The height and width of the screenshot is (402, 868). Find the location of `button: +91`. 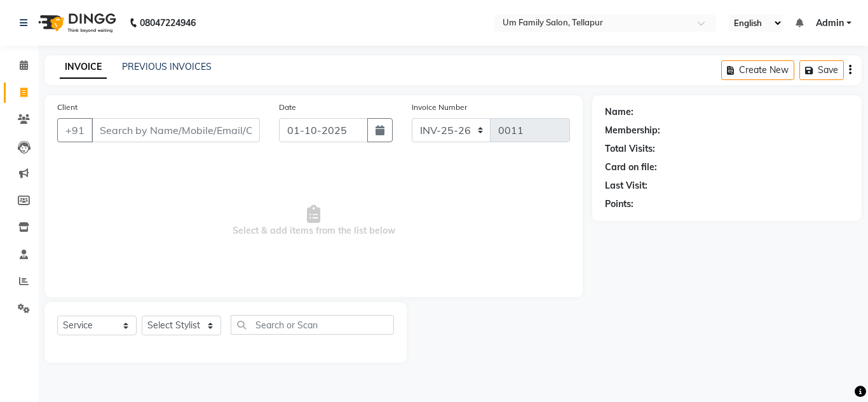

button: +91 is located at coordinates (75, 130).